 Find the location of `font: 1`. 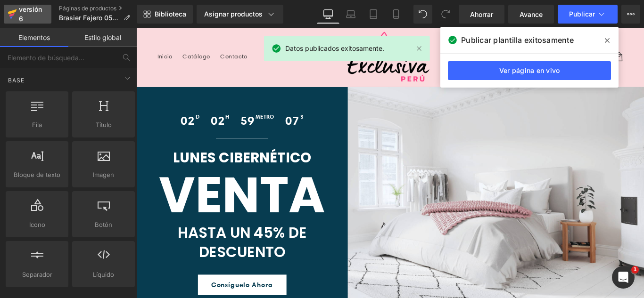

font: 1 is located at coordinates (635, 269).